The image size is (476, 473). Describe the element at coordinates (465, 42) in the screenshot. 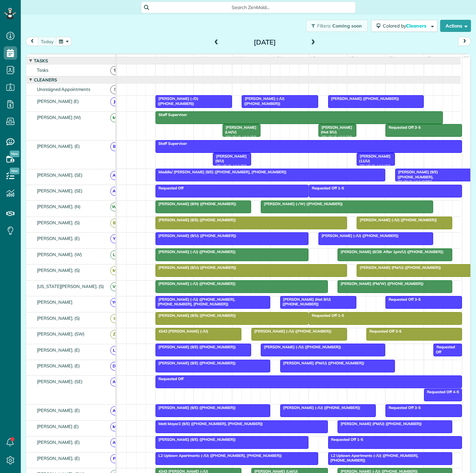

I see `button: next` at that location.